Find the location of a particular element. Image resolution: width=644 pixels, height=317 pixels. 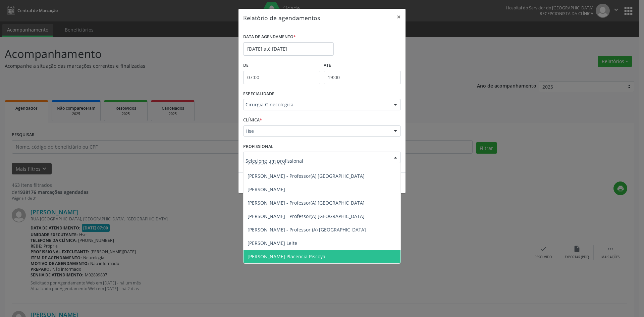

input: Selecione o horário final is located at coordinates (362, 77).